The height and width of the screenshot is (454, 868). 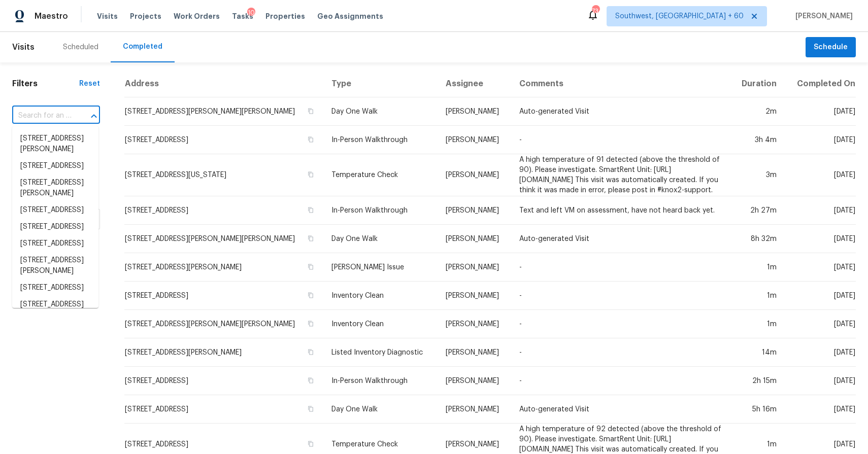 I want to click on div: Scheduled, so click(x=81, y=47).